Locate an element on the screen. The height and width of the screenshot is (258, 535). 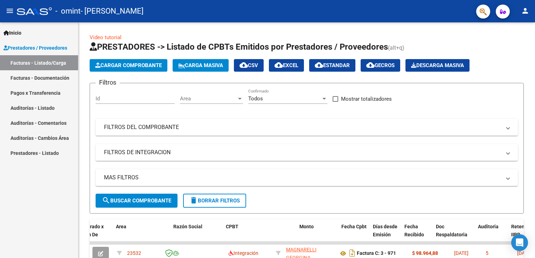
span: - omint is located at coordinates (68, 11).